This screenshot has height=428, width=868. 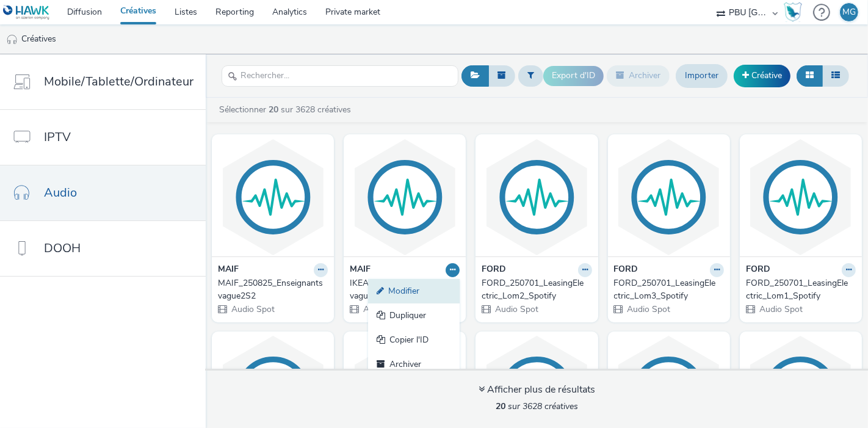 I want to click on button: Grille, so click(x=810, y=76).